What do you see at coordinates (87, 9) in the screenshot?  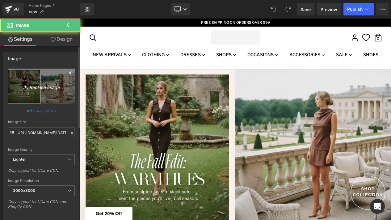 I see `a: New Library` at bounding box center [87, 9].